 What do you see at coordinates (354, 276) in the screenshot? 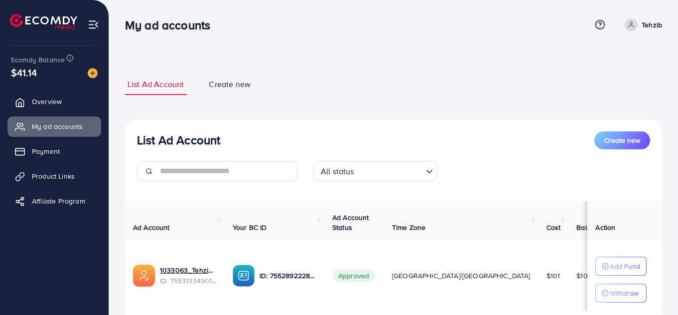
I see `span: Approved` at bounding box center [354, 276].